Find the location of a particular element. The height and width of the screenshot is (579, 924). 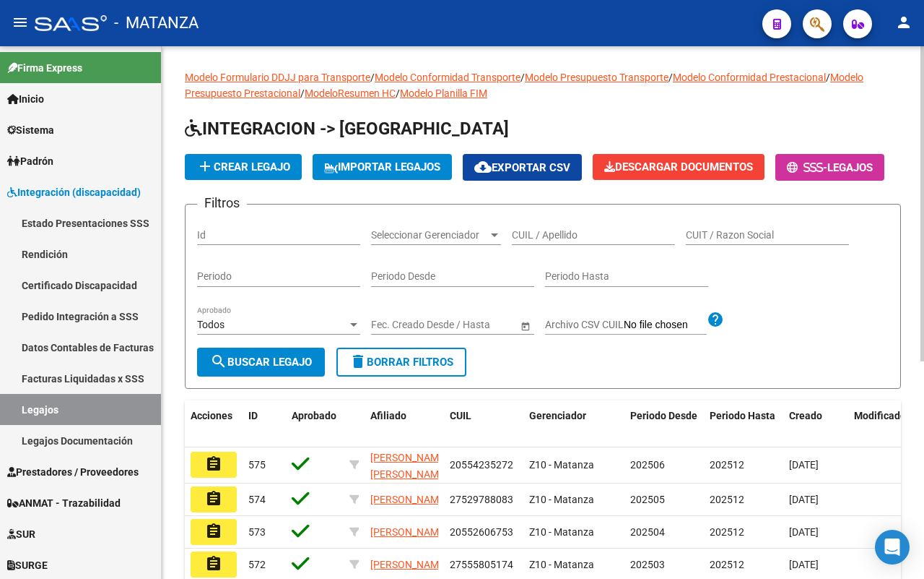

button: Open calendar is located at coordinates (524, 325).